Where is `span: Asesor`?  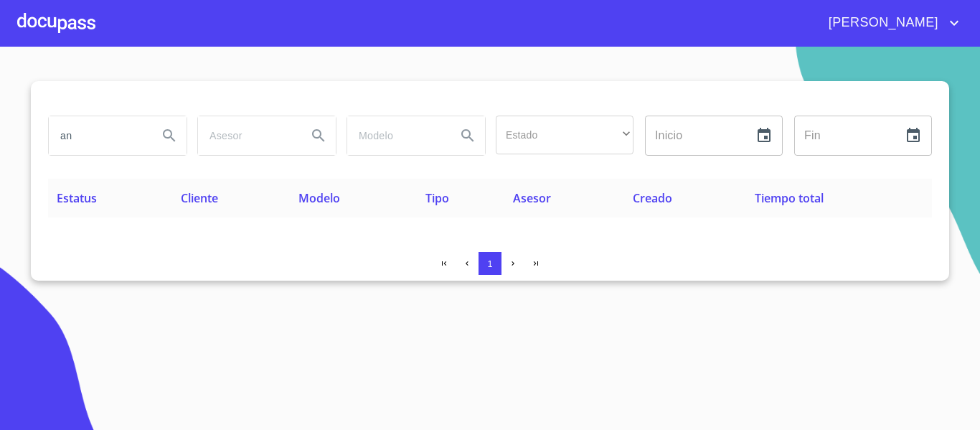 span: Asesor is located at coordinates (532, 198).